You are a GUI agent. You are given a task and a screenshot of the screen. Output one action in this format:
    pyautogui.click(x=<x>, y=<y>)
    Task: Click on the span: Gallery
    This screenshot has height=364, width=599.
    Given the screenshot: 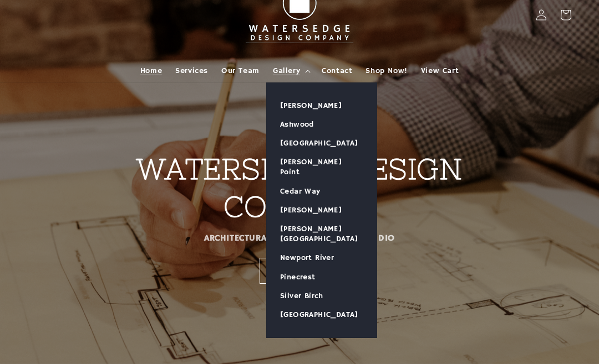 What is the action you would take?
    pyautogui.click(x=286, y=71)
    